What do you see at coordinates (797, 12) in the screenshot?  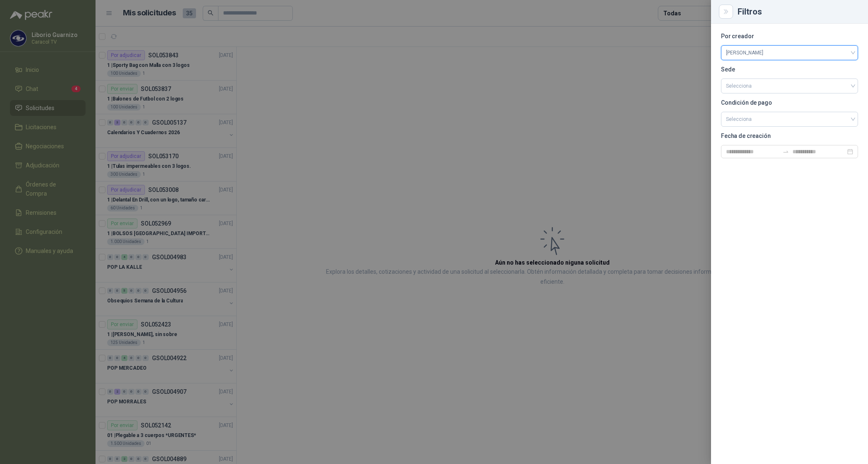 I see `div: Filtros` at bounding box center [797, 12].